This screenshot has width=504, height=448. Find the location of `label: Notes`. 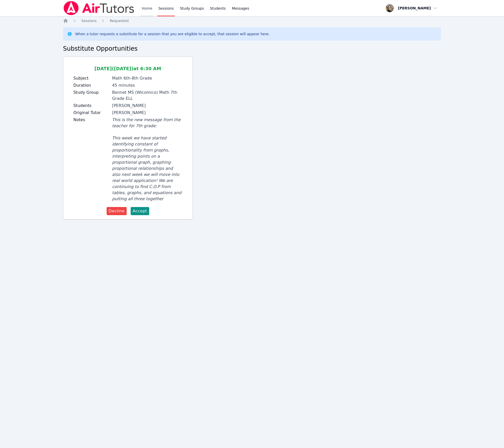

label: Notes is located at coordinates (91, 120).